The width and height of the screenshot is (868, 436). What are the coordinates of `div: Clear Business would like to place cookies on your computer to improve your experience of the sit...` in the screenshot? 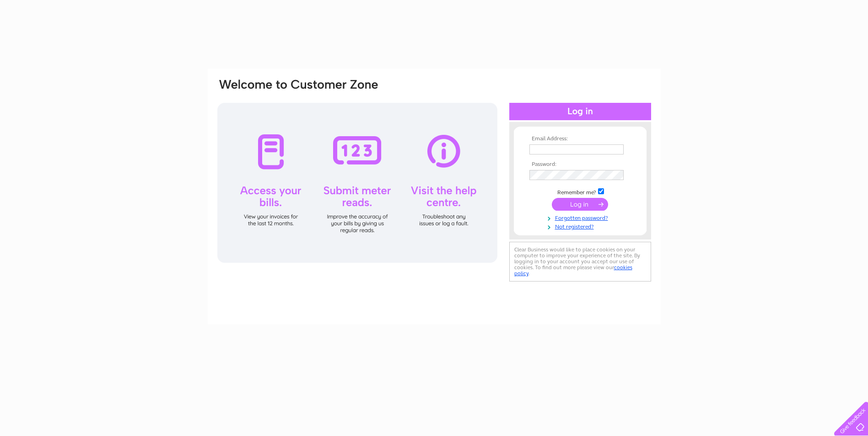 It's located at (580, 262).